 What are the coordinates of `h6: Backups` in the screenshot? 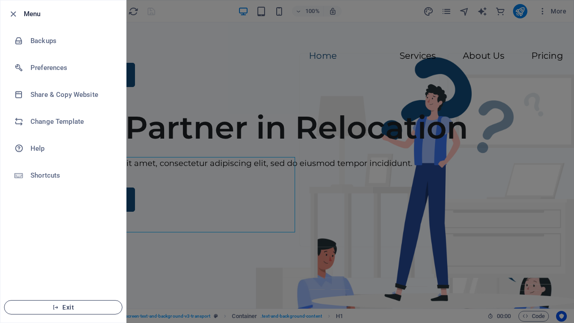 It's located at (72, 41).